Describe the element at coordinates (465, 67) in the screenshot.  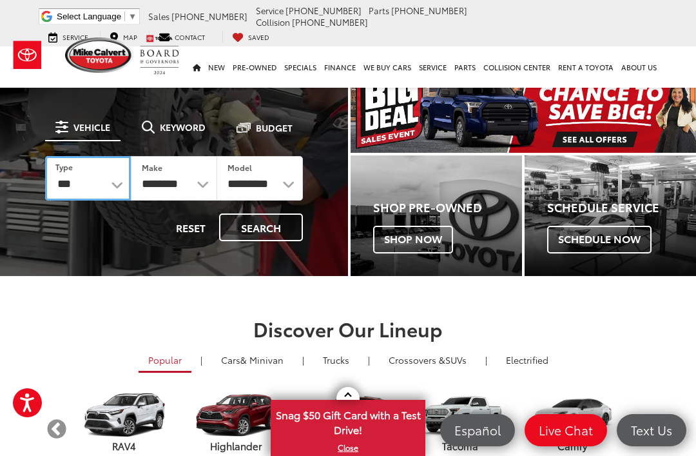
I see `a: Parts` at that location.